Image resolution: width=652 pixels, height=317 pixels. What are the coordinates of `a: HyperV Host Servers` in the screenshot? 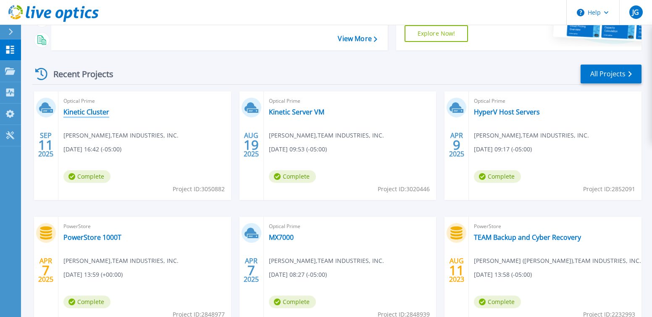 It's located at (506, 112).